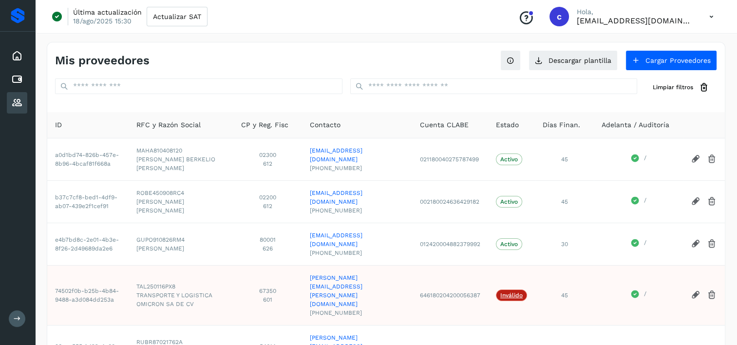 The width and height of the screenshot is (737, 345). What do you see at coordinates (450, 201) in the screenshot?
I see `td: 002180024636429182` at bounding box center [450, 201].